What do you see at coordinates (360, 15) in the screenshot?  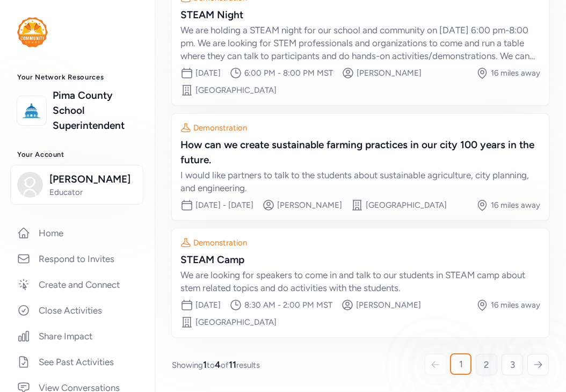 I see `div: STEAM Night` at bounding box center [360, 15].